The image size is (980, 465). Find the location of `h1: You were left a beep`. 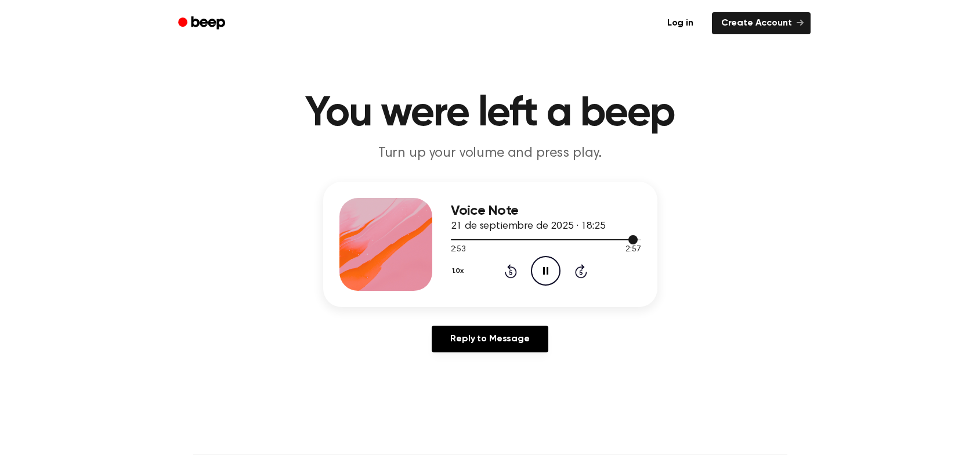

h1: You were left a beep is located at coordinates (490, 114).